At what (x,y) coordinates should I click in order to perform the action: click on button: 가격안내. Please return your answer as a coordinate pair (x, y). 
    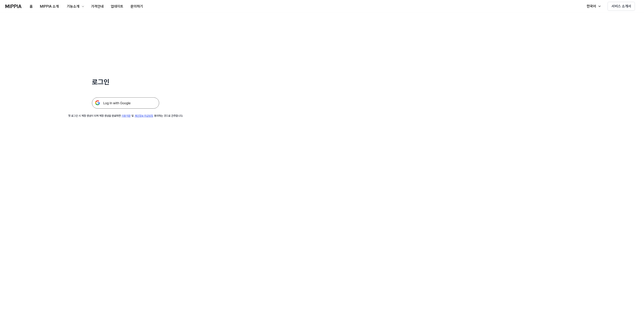
    Looking at the image, I should click on (97, 6).